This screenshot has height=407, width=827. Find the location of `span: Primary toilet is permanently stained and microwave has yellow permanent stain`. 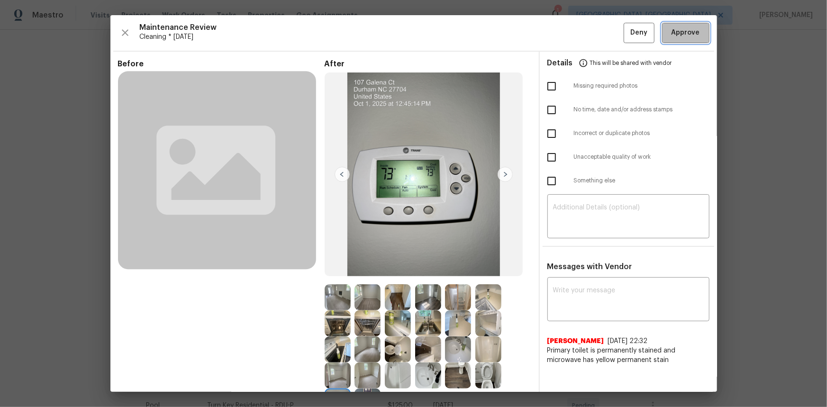

span: Primary toilet is permanently stained and microwave has yellow permanent stain is located at coordinates (628, 355).